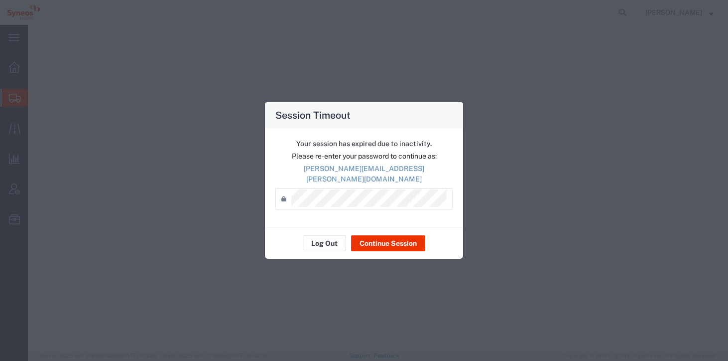 The height and width of the screenshot is (361, 728). I want to click on button: Continue Session, so click(388, 243).